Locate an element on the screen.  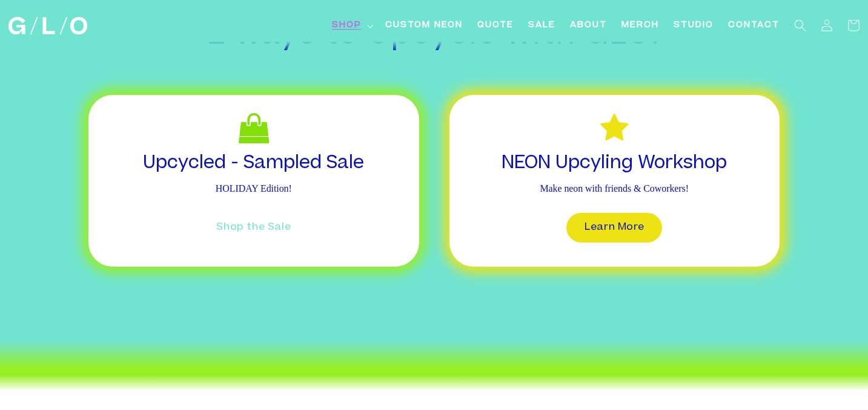
span: Make neon with friends & Coworkers! is located at coordinates (614, 188).